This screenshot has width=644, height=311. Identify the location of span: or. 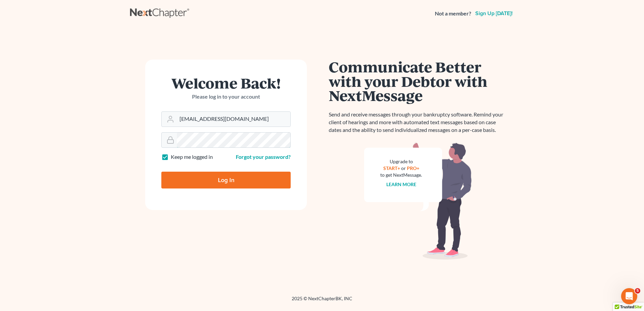
(403, 168).